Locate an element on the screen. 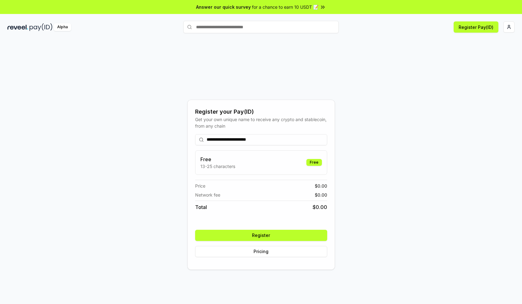 The height and width of the screenshot is (304, 522). div: Get your own unique name to receive any crypto and stablecoin, from any chain is located at coordinates (261, 123).